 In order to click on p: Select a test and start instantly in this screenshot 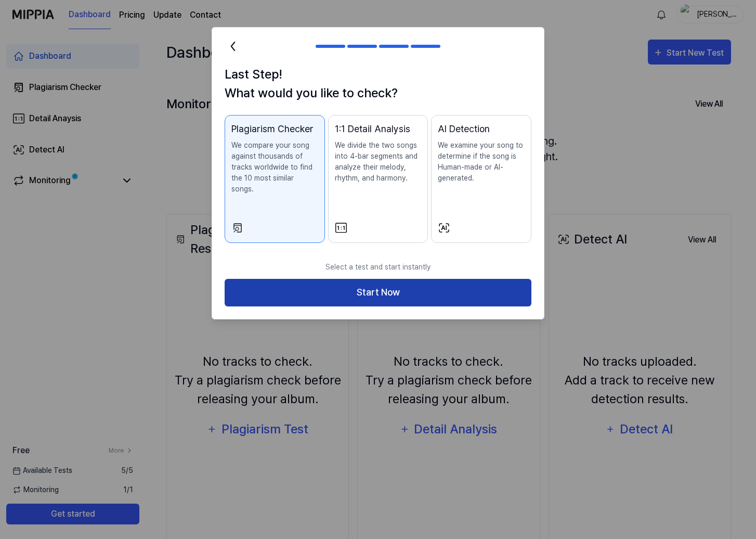, I will do `click(378, 267)`.